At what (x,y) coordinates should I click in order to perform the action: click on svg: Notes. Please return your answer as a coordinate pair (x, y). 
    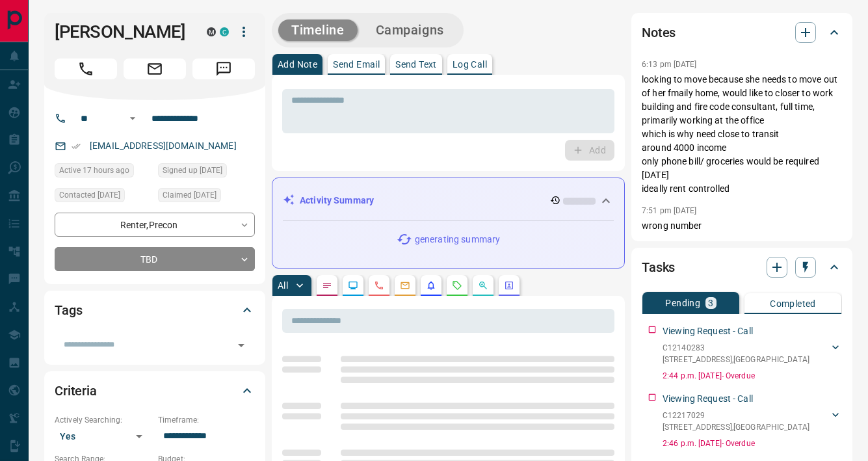
    Looking at the image, I should click on (327, 286).